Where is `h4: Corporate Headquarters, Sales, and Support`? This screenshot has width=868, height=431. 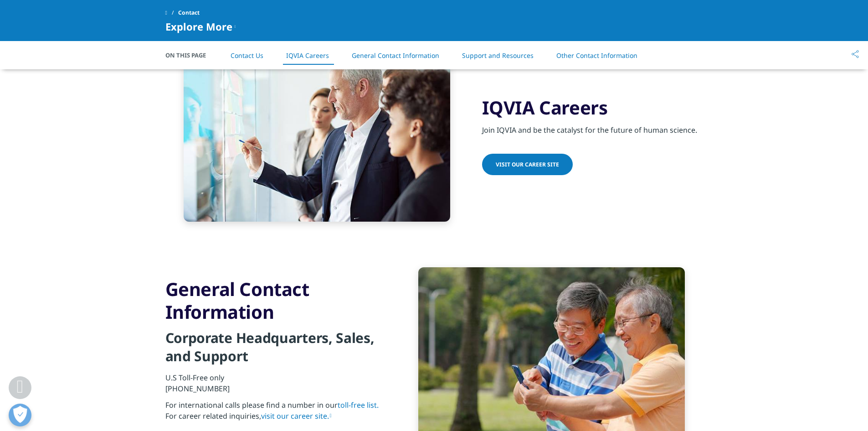 h4: Corporate Headquarters, Sales, and Support is located at coordinates (275, 350).